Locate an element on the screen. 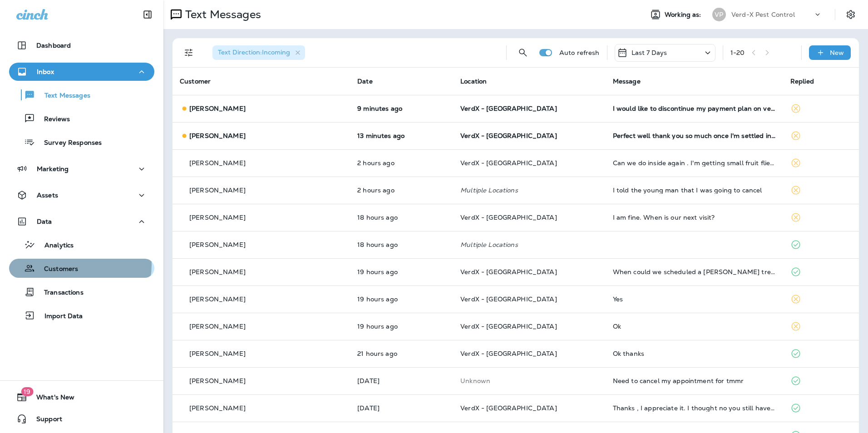 This screenshot has width=868, height=433. span: Working as: is located at coordinates (684, 15).